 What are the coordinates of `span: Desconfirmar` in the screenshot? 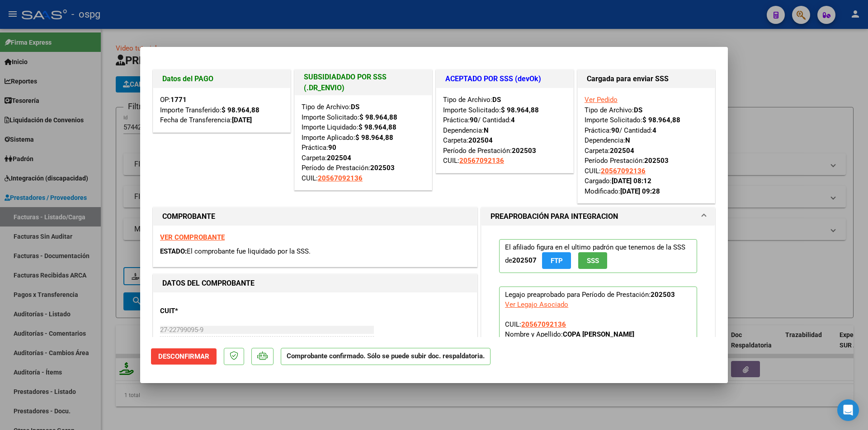 It's located at (184, 357).